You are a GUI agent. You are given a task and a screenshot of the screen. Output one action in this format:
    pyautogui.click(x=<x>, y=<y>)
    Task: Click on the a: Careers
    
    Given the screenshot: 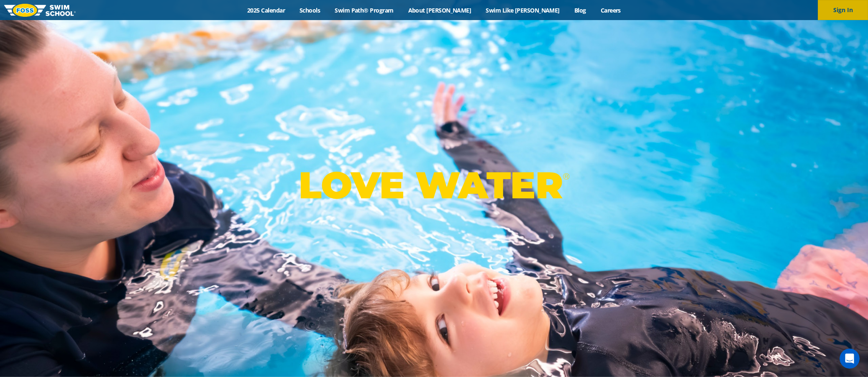 What is the action you would take?
    pyautogui.click(x=610, y=10)
    